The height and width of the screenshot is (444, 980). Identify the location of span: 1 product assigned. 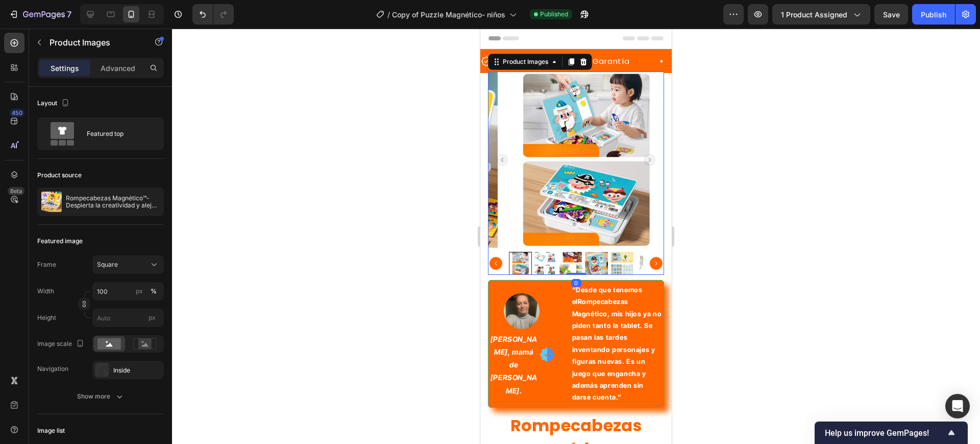
(814, 14).